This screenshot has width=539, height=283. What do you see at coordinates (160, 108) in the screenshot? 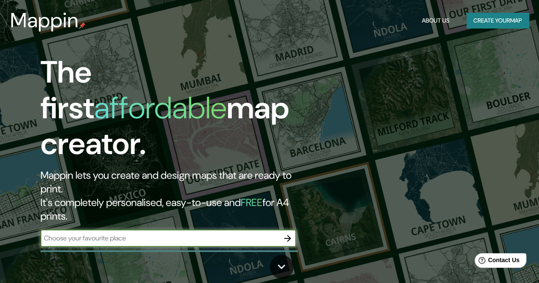
I see `h1: affordable` at bounding box center [160, 108].